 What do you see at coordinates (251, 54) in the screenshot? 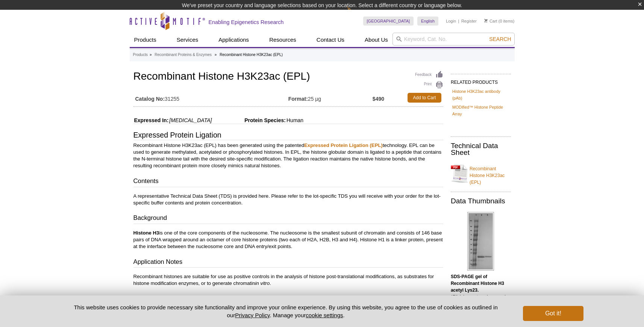
I see `li: Recombinant Histone H3K23ac (EPL)` at bounding box center [251, 54].